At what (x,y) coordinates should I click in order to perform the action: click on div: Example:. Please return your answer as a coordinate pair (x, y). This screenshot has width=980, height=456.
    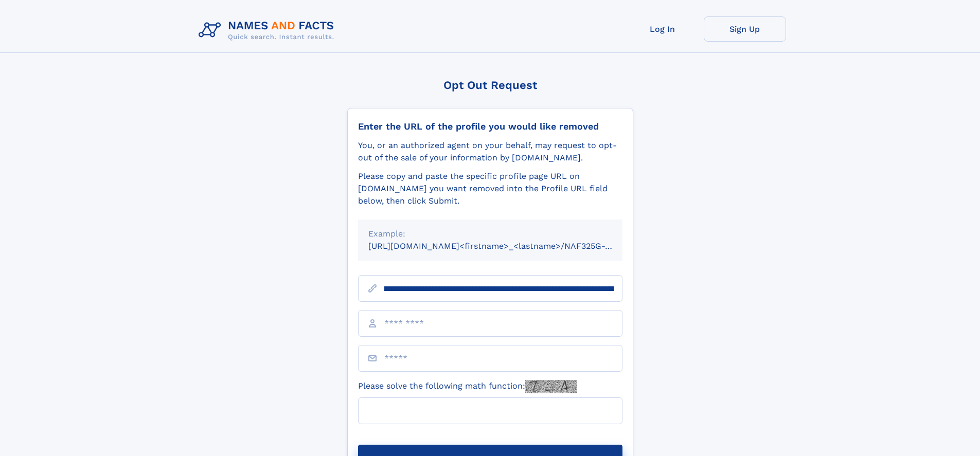
    Looking at the image, I should click on (491, 234).